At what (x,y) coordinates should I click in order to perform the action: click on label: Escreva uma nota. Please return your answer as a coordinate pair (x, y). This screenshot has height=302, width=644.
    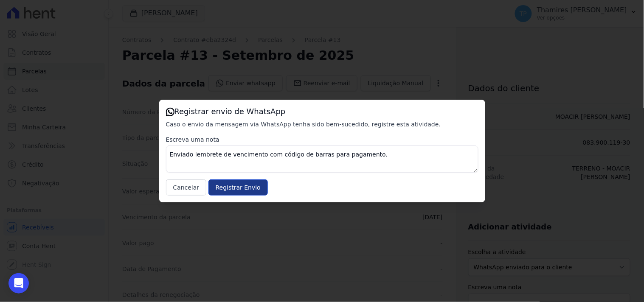
    Looking at the image, I should click on (322, 140).